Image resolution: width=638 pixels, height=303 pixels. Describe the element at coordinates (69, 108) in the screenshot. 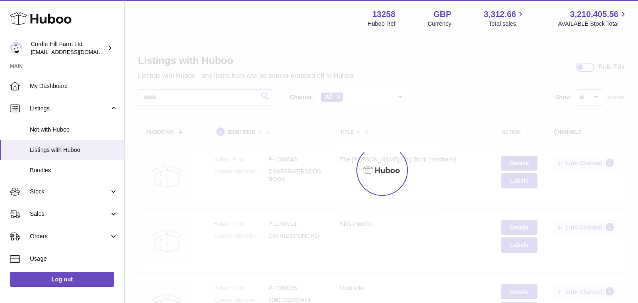

I see `span: Listings` at that location.